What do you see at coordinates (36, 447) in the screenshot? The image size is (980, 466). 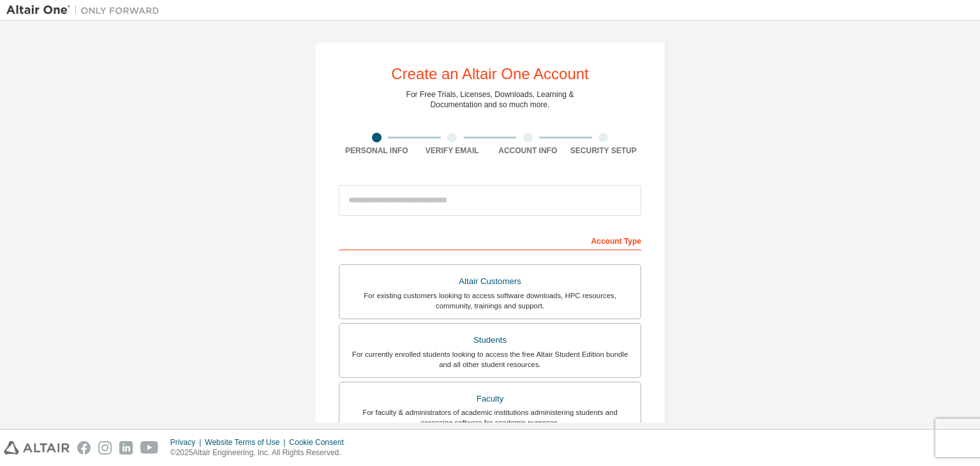 I see `img: altair_logo.svg` at bounding box center [36, 447].